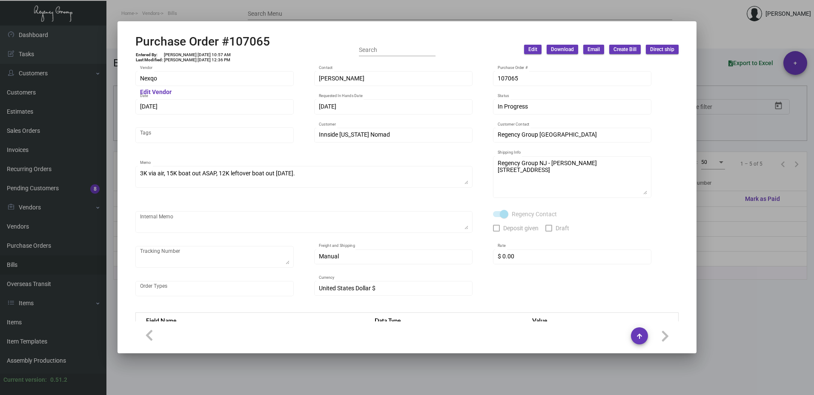 The height and width of the screenshot is (395, 814). I want to click on span: Create Bill, so click(625, 49).